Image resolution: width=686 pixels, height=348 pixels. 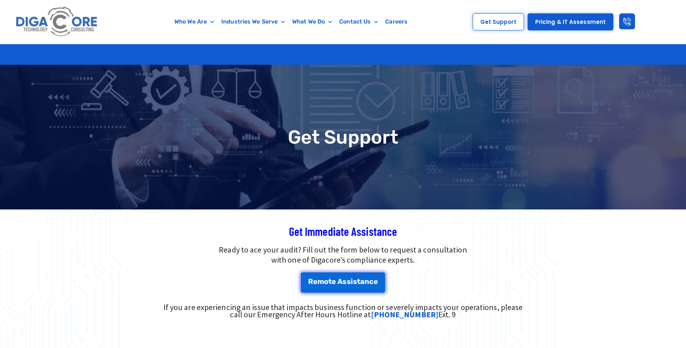 What do you see at coordinates (253, 22) in the screenshot?
I see `a: Industries We Serve` at bounding box center [253, 22].